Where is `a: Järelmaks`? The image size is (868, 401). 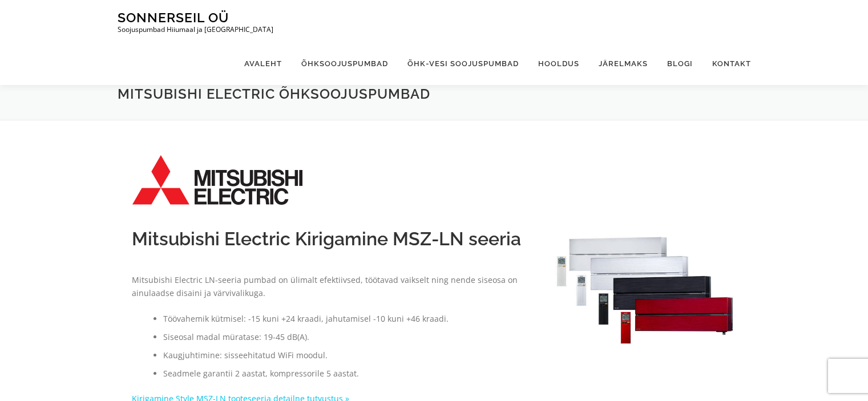
a: Järelmaks is located at coordinates (623, 63).